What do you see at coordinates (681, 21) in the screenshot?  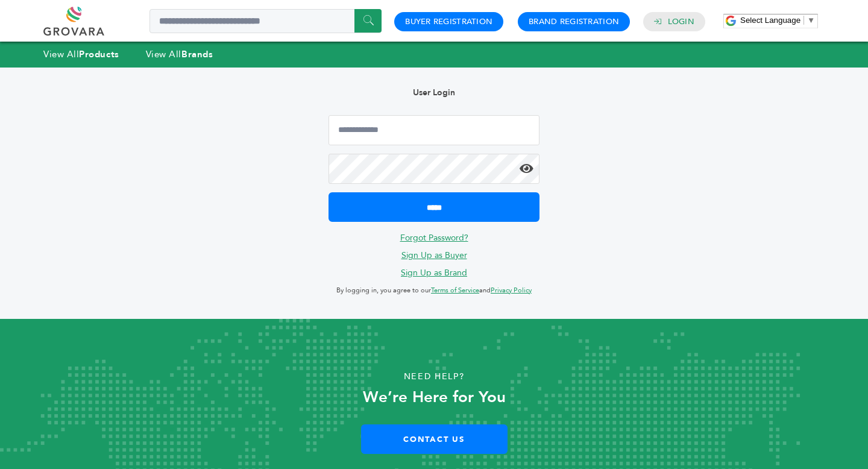 I see `a: Login` at bounding box center [681, 21].